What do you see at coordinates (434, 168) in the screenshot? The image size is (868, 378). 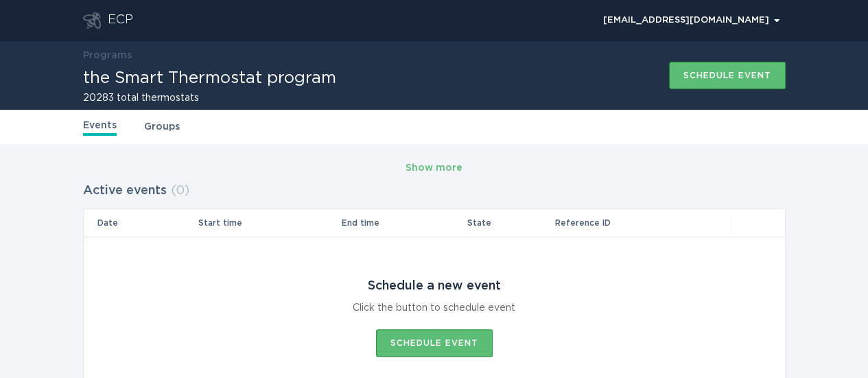 I see `button: Show more` at bounding box center [434, 168].